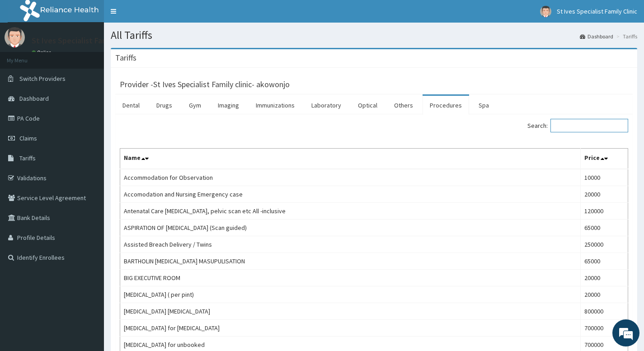 The image size is (644, 351). I want to click on a: Dashboard, so click(597, 36).